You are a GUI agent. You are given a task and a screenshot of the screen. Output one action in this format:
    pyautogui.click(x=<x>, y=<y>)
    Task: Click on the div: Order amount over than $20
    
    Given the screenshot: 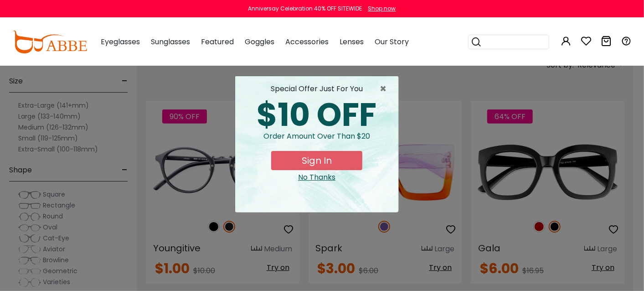 What is the action you would take?
    pyautogui.click(x=317, y=141)
    